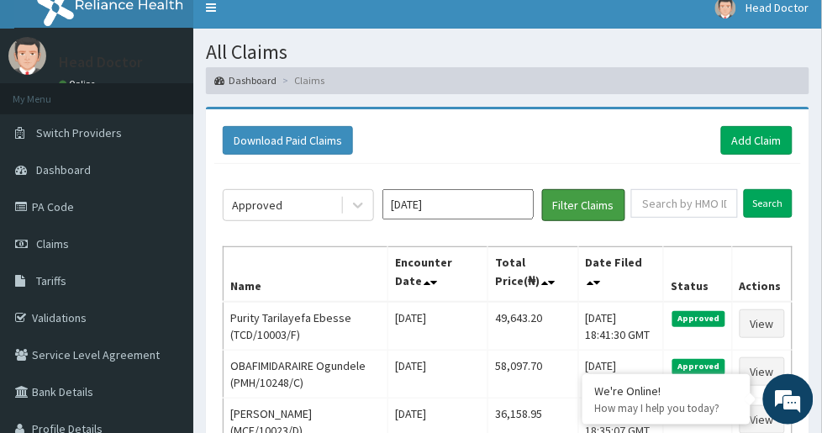 The width and height of the screenshot is (822, 433). Describe the element at coordinates (164, 299) in the screenshot. I see `textarea: Type your message and hit 'Enter'` at that location.